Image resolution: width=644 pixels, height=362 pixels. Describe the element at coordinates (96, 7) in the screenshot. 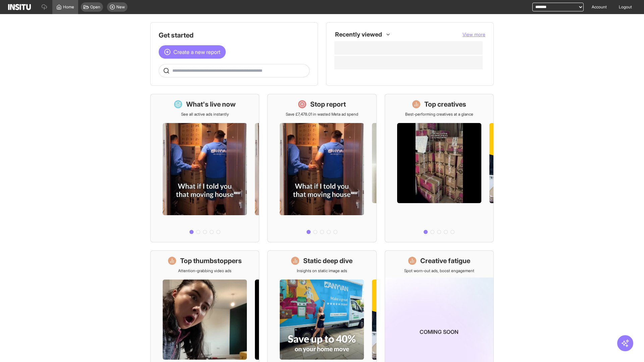

I see `span: Open` at that location.